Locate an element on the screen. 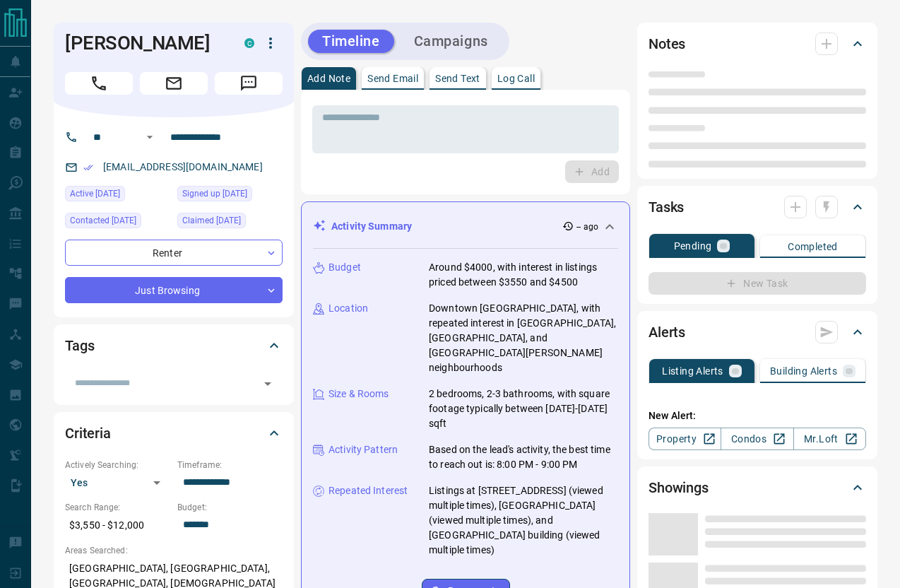 The height and width of the screenshot is (588, 900). div: Criteria is located at coordinates (174, 434).